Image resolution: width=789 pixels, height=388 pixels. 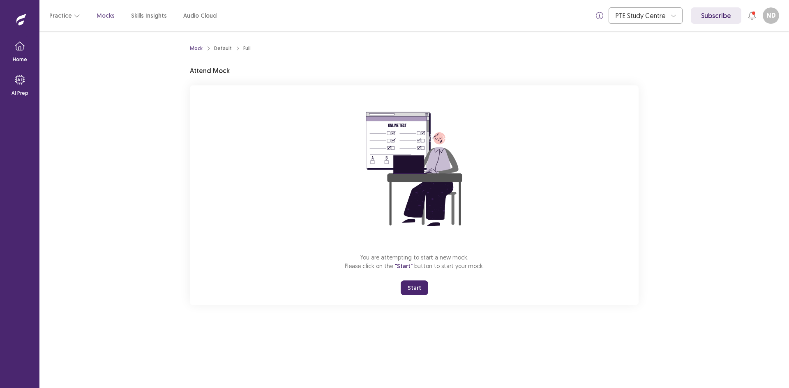 I want to click on a: Subscribe, so click(x=716, y=16).